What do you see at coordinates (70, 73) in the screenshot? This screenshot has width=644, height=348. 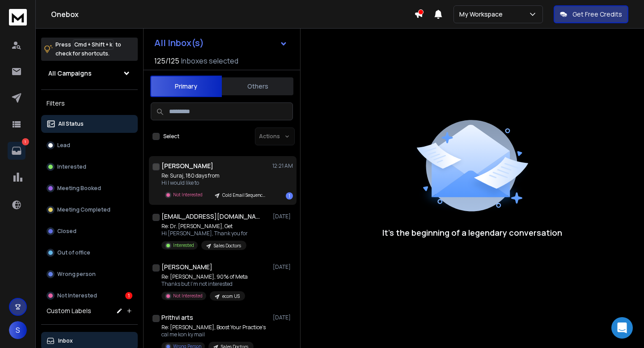 I see `h1: All Campaigns` at bounding box center [70, 73].